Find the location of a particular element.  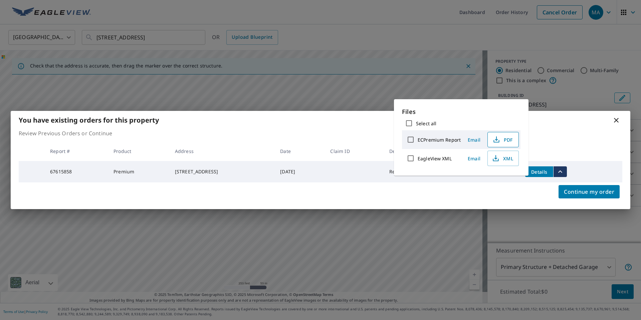

span: Continue my order is located at coordinates (589, 192).